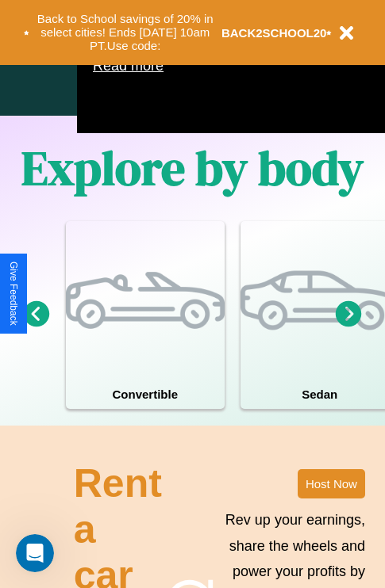 This screenshot has width=385, height=588. What do you see at coordinates (14, 293) in the screenshot?
I see `div: Give Feedback` at bounding box center [14, 293].